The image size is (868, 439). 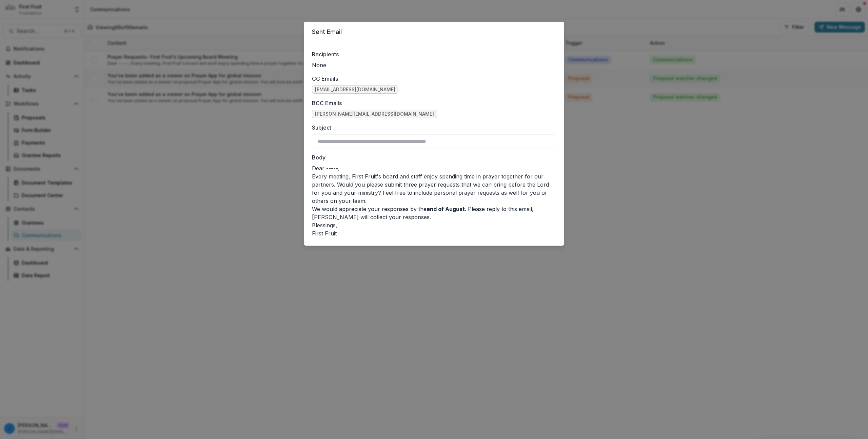 What do you see at coordinates (432, 158) in the screenshot?
I see `label: Body` at bounding box center [432, 158].